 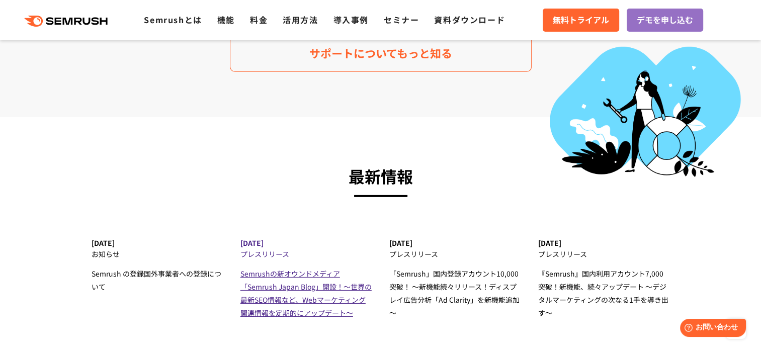 I want to click on a: 機能, so click(x=226, y=20).